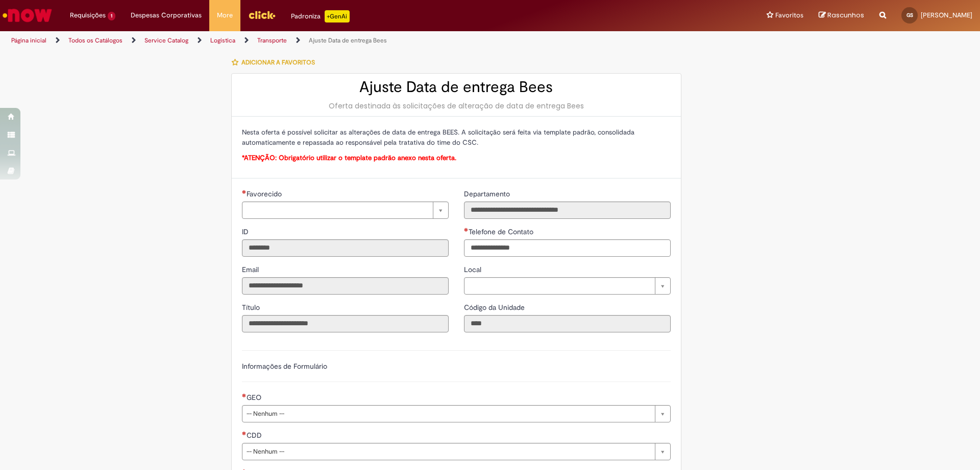 The width and height of the screenshot is (980, 470). Describe the element at coordinates (285, 365) in the screenshot. I see `label: Informações de Formulário` at that location.